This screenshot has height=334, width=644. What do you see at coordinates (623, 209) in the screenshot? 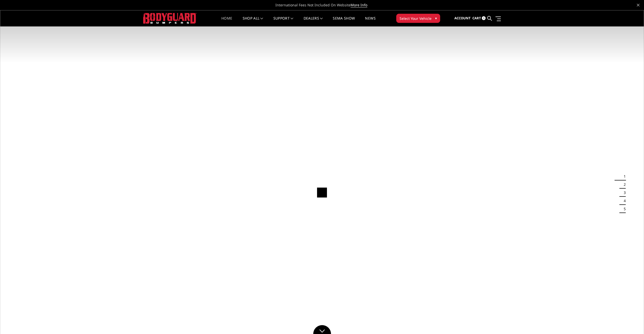
I see `button: 5 of 5` at bounding box center [623, 209].